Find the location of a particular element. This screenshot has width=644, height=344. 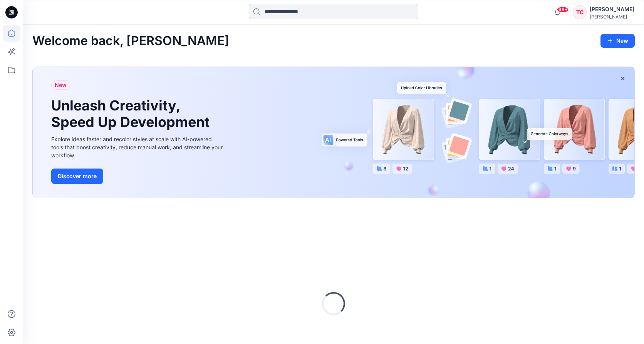

h1: Unleash Creativity, Speed Up Development is located at coordinates (132, 114).